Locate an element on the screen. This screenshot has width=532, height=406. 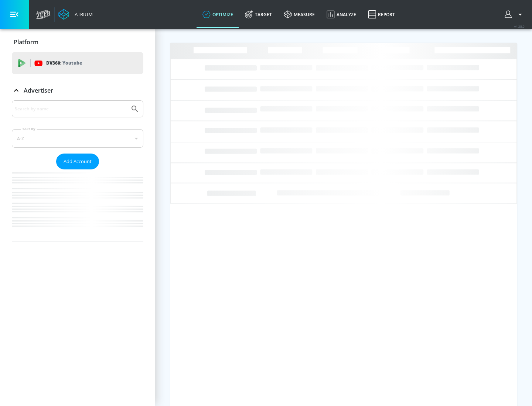
p: DV360: is located at coordinates (64, 63).